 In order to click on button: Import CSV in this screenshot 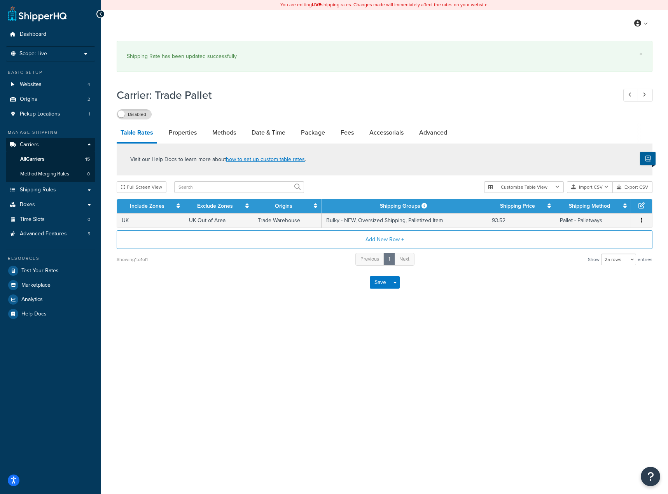, I will do `click(590, 187)`.